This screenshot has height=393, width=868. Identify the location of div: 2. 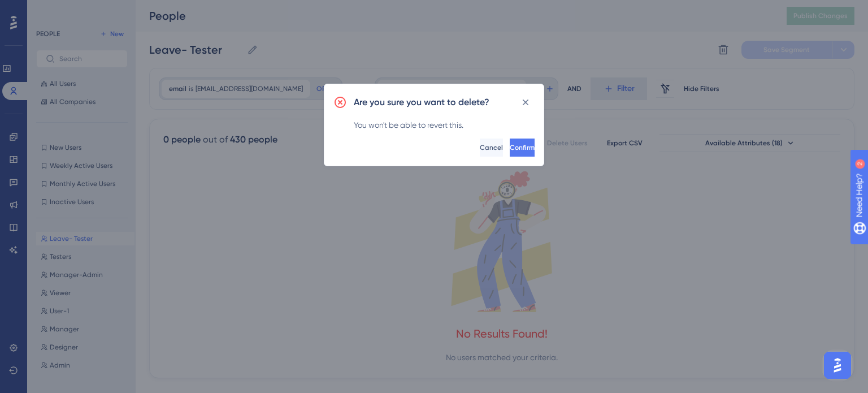
(81, 10).